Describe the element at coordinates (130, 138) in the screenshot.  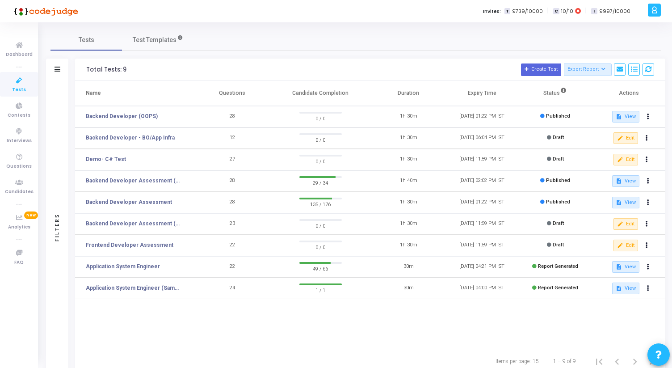
I see `a: Backend Developer - BO/App Infra` at that location.